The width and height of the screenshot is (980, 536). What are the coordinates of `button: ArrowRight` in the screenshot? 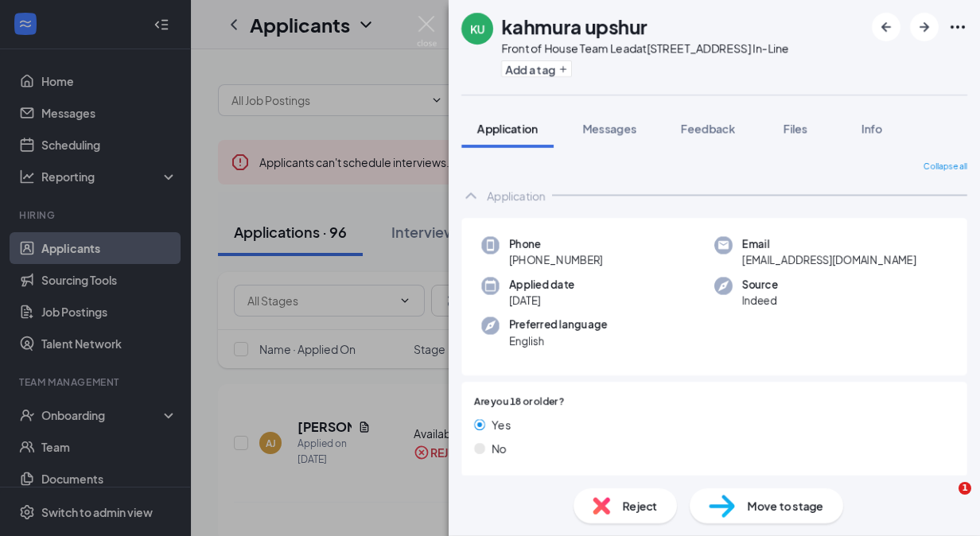 It's located at (924, 27).